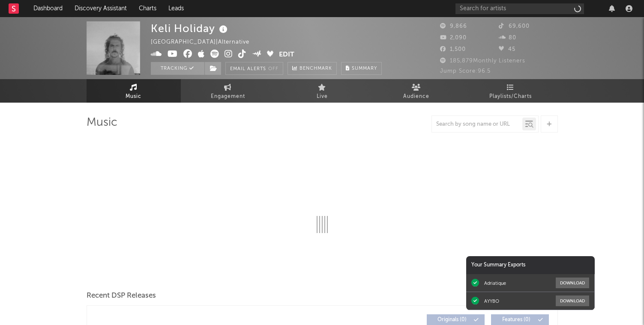 This screenshot has width=644, height=325. Describe the element at coordinates (191, 28) in the screenshot. I see `div: Keli Holiday` at that location.